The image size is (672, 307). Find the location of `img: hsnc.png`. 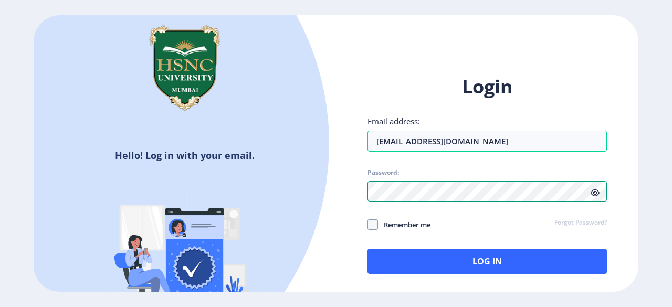

img: hsnc.png is located at coordinates (185, 68).